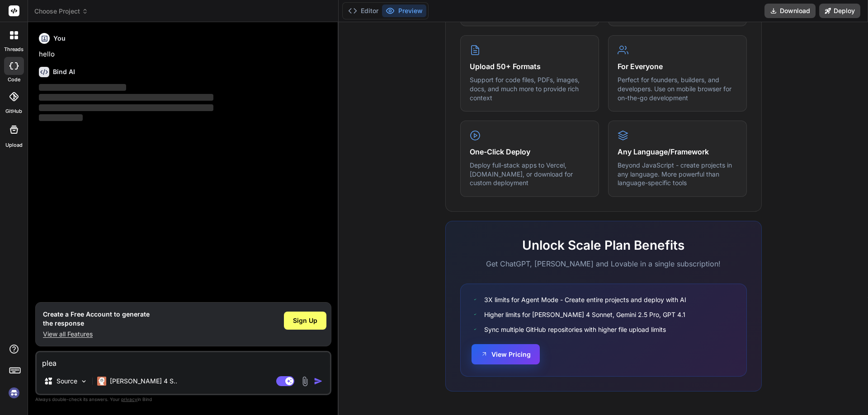 The width and height of the screenshot is (868, 415). Describe the element at coordinates (59, 38) in the screenshot. I see `h6: You` at that location.